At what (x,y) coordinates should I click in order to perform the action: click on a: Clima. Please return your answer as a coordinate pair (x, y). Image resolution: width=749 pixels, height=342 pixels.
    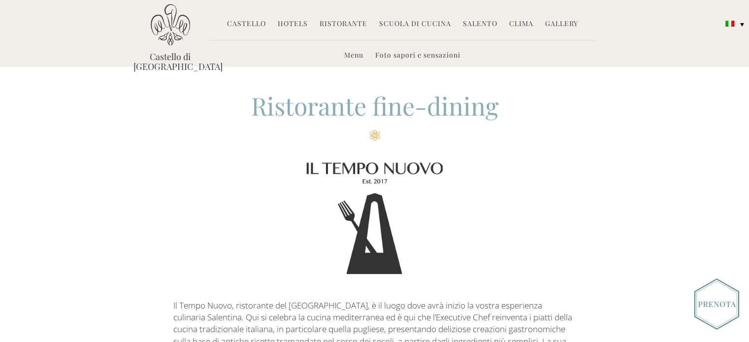
    Looking at the image, I should click on (521, 24).